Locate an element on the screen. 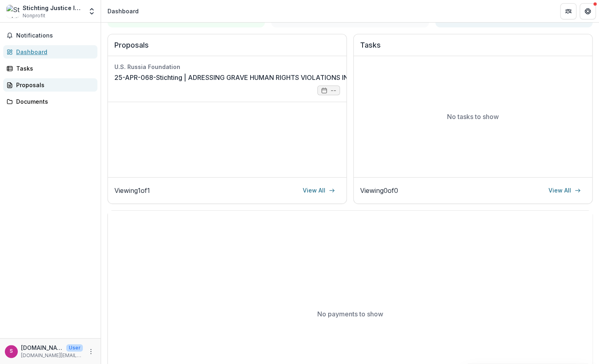  h2: Tasks is located at coordinates (473, 49).